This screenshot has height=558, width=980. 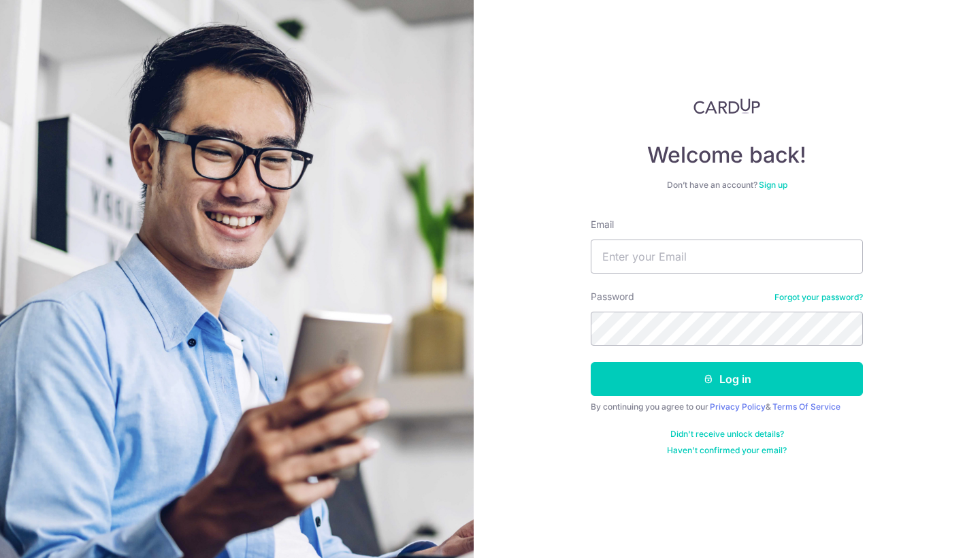 I want to click on a: Forgot your password?, so click(x=819, y=297).